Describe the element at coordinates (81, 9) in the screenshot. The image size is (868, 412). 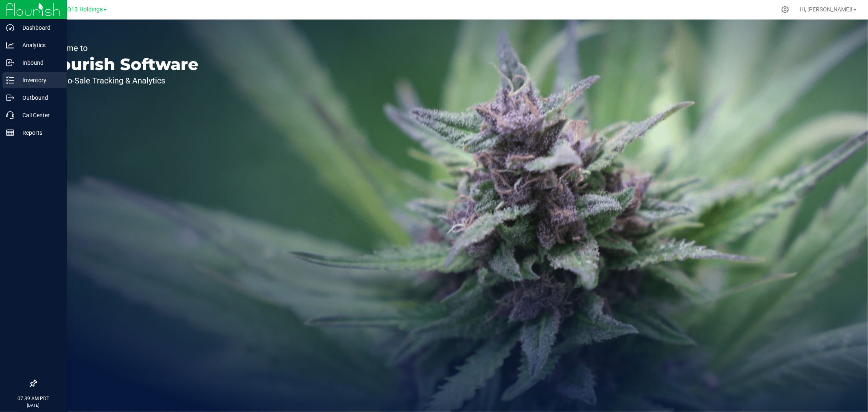
I see `span: HDO13 Holdings` at that location.